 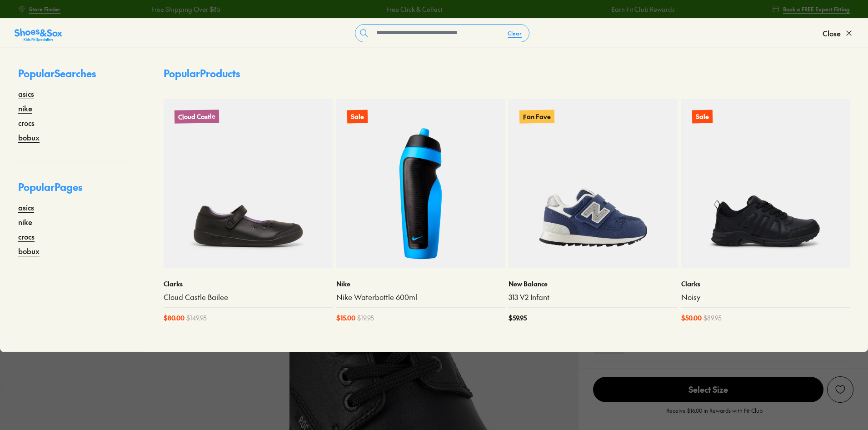 I want to click on button: Clear, so click(x=515, y=33).